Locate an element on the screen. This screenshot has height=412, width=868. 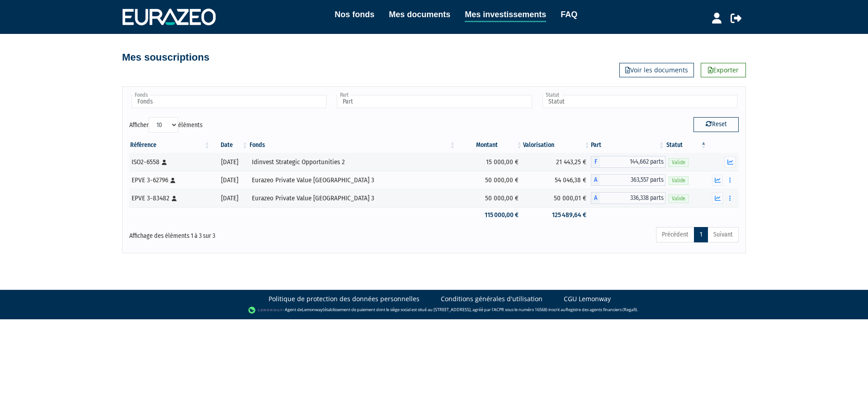
th: Part: activer pour trier la colonne par ordre croissant is located at coordinates (628, 145).